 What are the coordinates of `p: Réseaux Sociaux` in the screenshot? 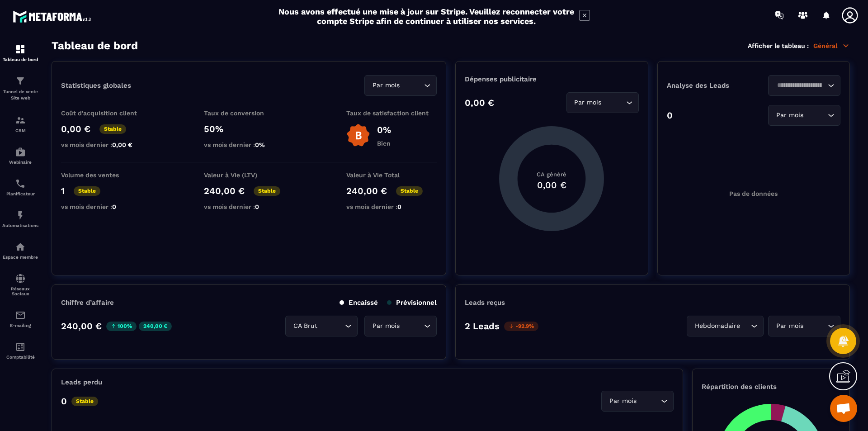 It's located at (20, 291).